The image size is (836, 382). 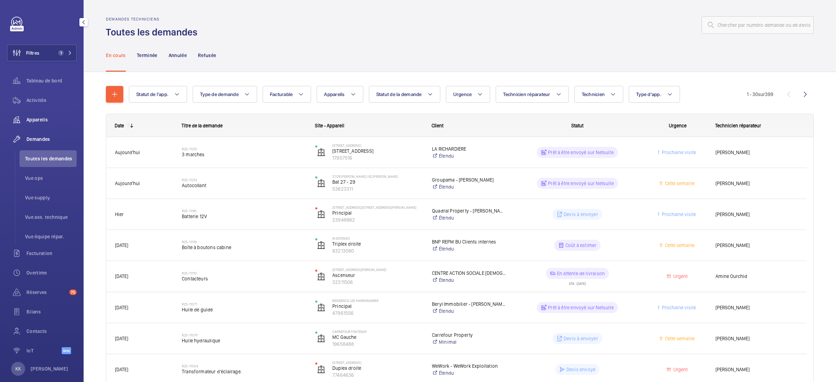 What do you see at coordinates (51, 178) in the screenshot?
I see `span: Vue ops` at bounding box center [51, 178].